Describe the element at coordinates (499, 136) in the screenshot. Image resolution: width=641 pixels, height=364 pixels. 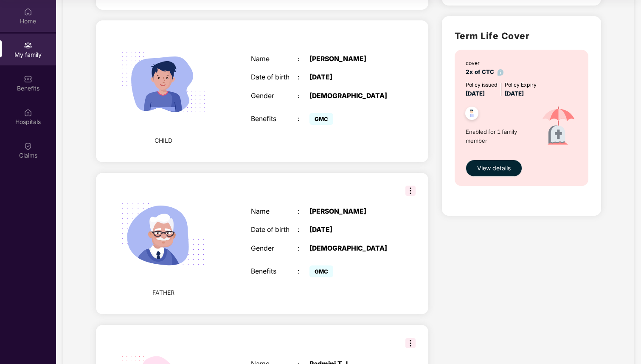
I see `span: Enabled for 1 family member` at that location.